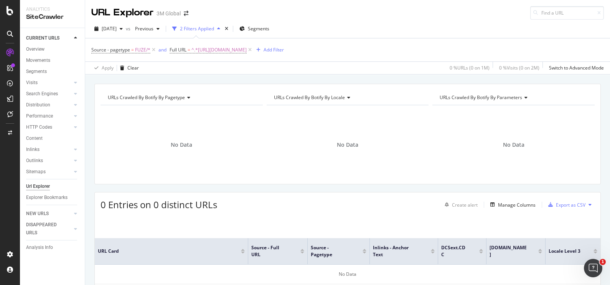 This screenshot has width=610, height=285. What do you see at coordinates (49, 229) in the screenshot?
I see `a: DISAPPEARED URLS` at bounding box center [49, 229].